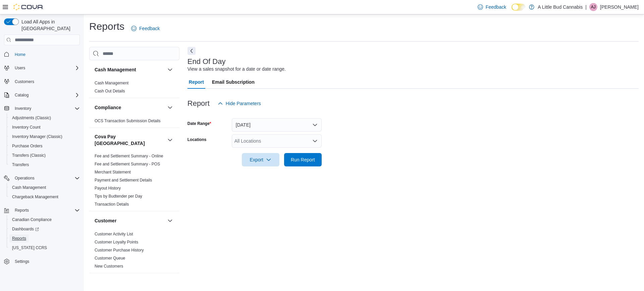 The height and width of the screenshot is (291, 644). I want to click on span: Customers, so click(46, 82).